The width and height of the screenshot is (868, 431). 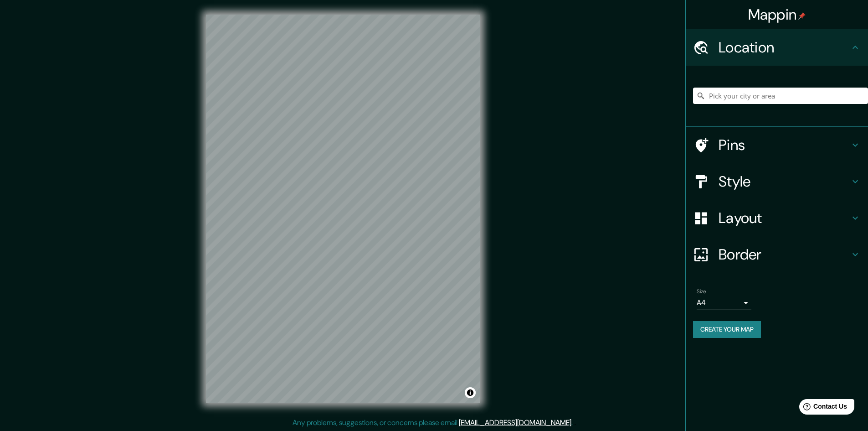 I want to click on label: Size, so click(x=702, y=292).